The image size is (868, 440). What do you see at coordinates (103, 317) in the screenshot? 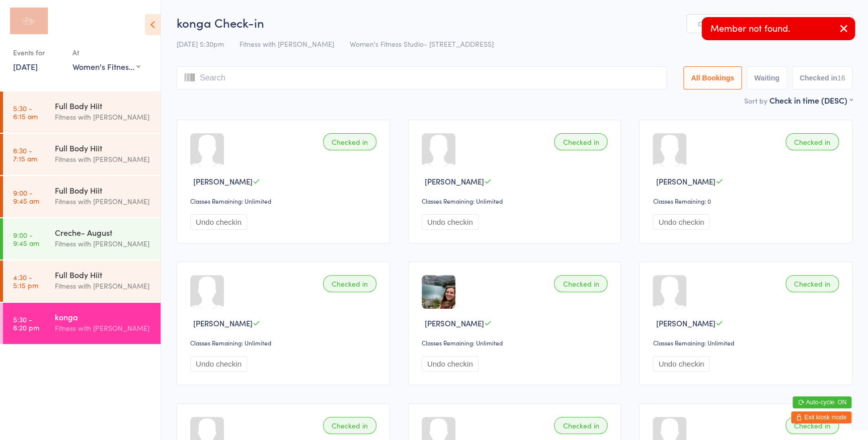
I see `div: konga` at bounding box center [103, 317].